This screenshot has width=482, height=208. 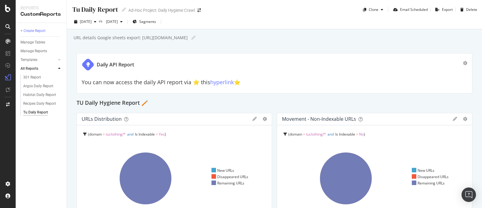 I want to click on a: Argos Daily Report, so click(x=43, y=86).